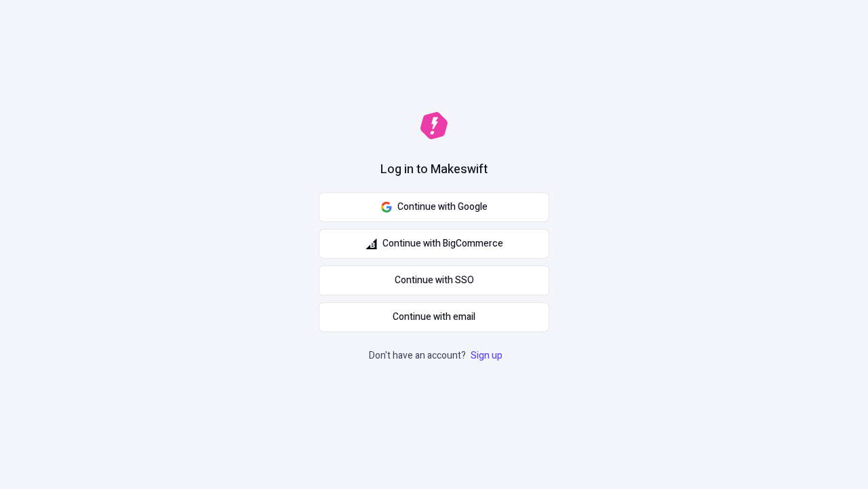  What do you see at coordinates (486, 355) in the screenshot?
I see `a: Sign up` at bounding box center [486, 355].